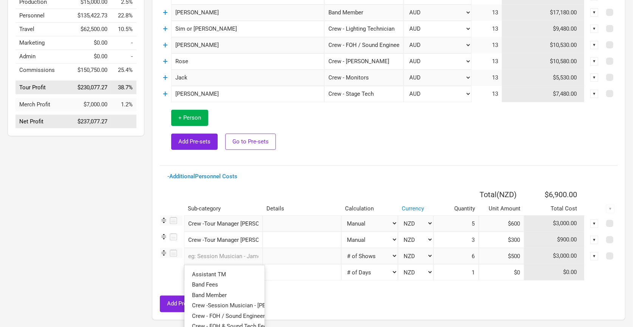 The image size is (633, 327). Describe the element at coordinates (45, 87) in the screenshot. I see `td: Tour Profit` at that location.